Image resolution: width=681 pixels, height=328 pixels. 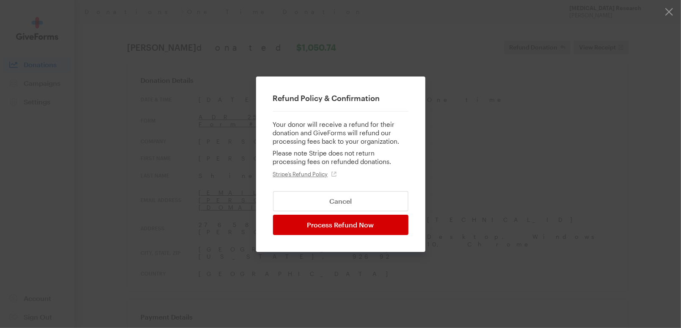 What do you see at coordinates (341, 225) in the screenshot?
I see `input: Process Refund Now` at bounding box center [341, 225].